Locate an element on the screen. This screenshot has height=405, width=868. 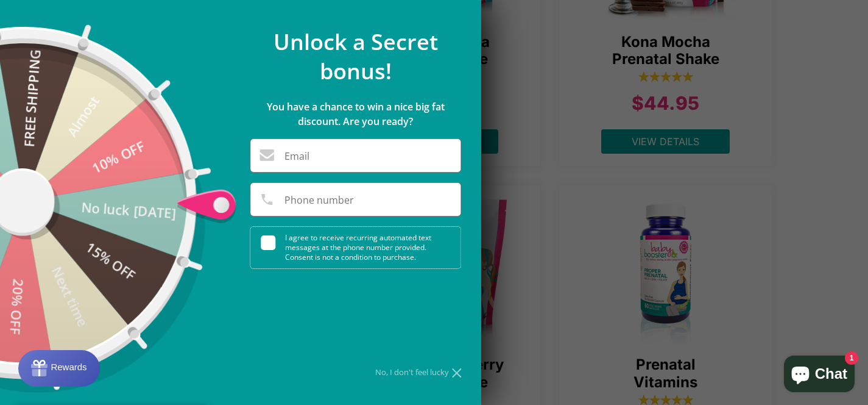
label: Phone number is located at coordinates (319, 200).